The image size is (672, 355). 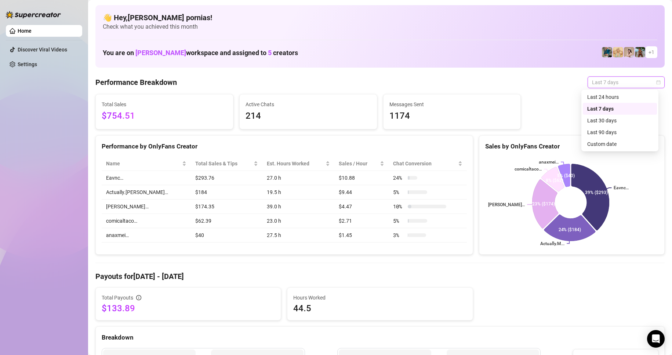 What do you see at coordinates (361, 235) in the screenshot?
I see `td: $1.45` at bounding box center [361, 235].